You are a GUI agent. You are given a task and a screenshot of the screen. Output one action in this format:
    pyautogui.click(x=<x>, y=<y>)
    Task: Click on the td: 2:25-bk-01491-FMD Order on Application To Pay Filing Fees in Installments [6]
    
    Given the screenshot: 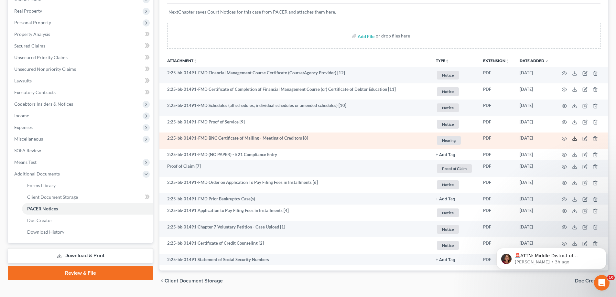 What is the action you would take?
    pyautogui.click(x=295, y=185)
    